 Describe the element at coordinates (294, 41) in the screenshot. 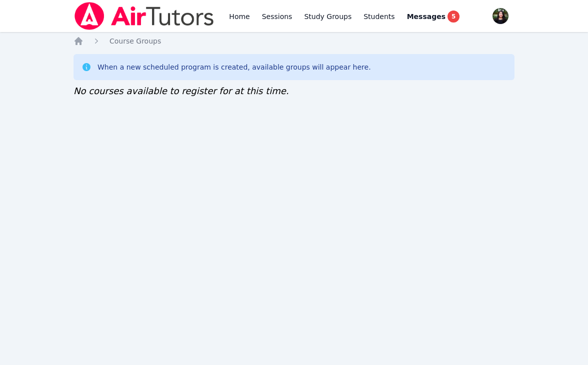

I see `nav: Breadcrumb` at that location.